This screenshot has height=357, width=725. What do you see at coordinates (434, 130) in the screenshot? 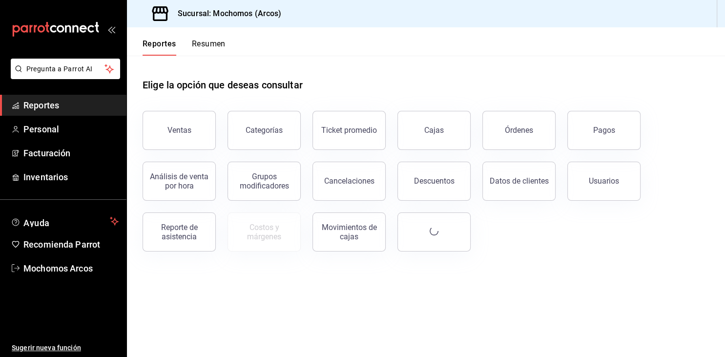
I see `div: Cajas` at bounding box center [434, 130].